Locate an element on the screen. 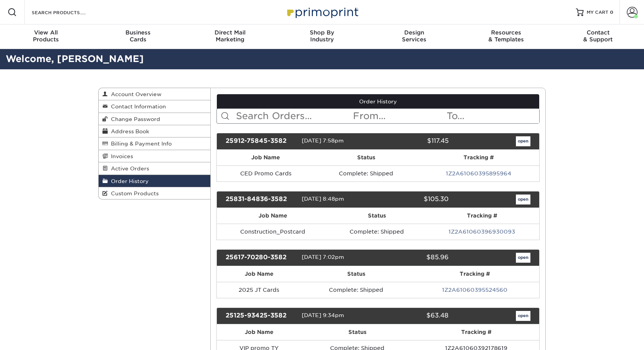  span: Address Book is located at coordinates (128, 131).